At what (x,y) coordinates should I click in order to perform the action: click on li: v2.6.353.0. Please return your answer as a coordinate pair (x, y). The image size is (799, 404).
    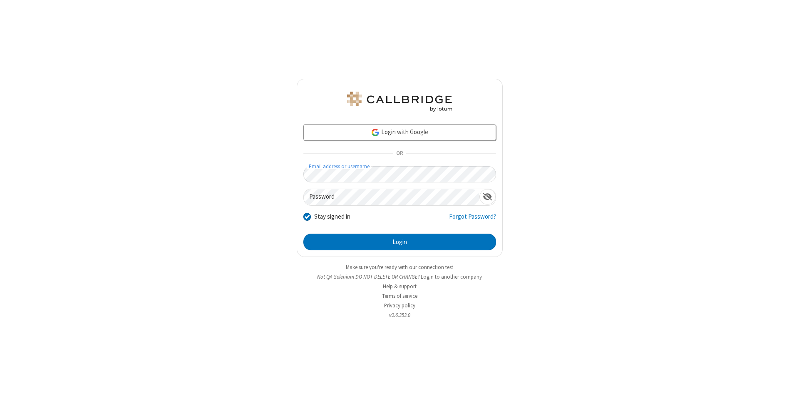
    Looking at the image, I should click on (399, 315).